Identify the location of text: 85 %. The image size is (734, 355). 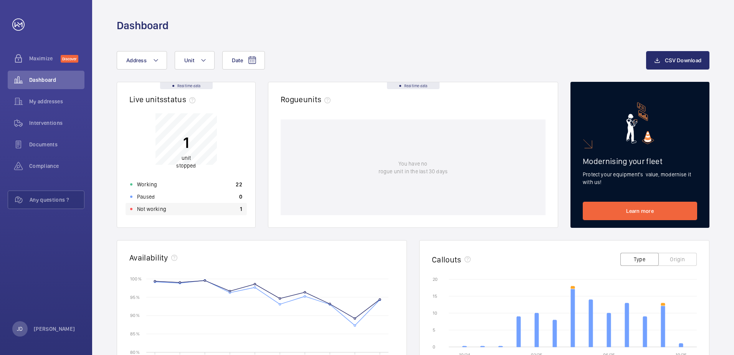
(135, 334).